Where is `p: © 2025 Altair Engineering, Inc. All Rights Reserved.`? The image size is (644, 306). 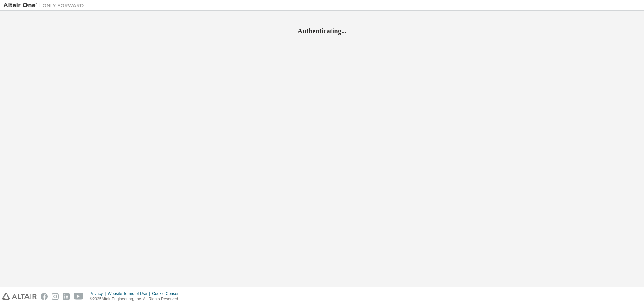
p: © 2025 Altair Engineering, Inc. All Rights Reserved. is located at coordinates (138, 298).